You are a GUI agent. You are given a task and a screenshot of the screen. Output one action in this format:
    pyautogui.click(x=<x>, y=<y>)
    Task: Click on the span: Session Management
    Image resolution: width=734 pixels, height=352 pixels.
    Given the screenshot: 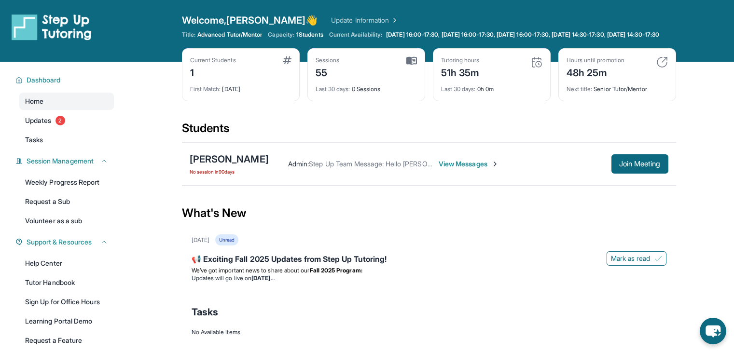 What is the action you would take?
    pyautogui.click(x=60, y=161)
    